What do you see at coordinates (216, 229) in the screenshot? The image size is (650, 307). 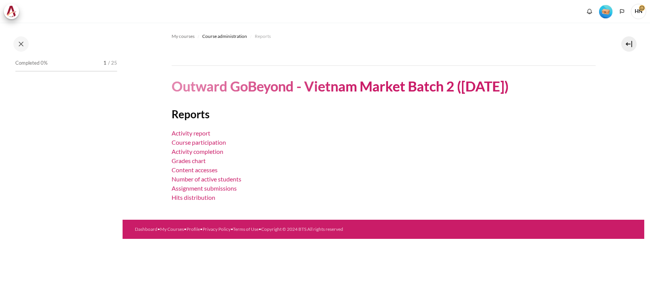 I see `a: Privacy Policy` at bounding box center [216, 229].